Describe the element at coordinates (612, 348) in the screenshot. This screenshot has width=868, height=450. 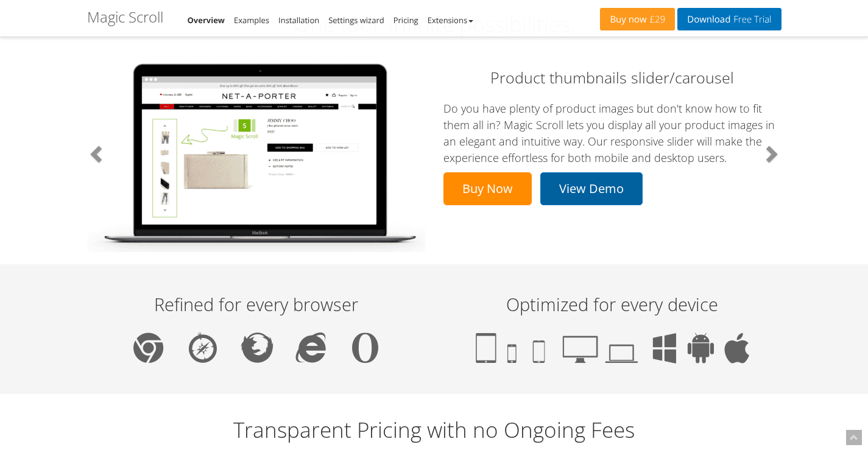
I see `img: Tablet, phone, smartphone, desktop, laptop, Windows, Android, iOS` at that location.